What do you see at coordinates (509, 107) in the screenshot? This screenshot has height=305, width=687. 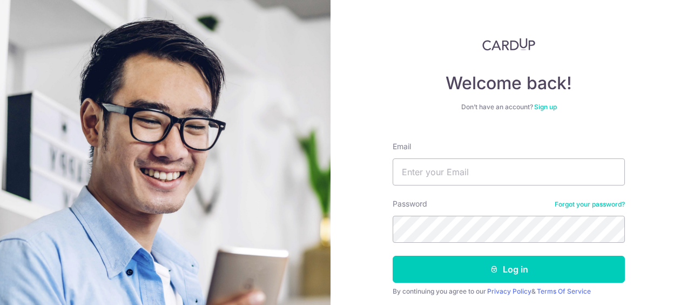 I see `div: Don’t have an account?` at bounding box center [509, 107].